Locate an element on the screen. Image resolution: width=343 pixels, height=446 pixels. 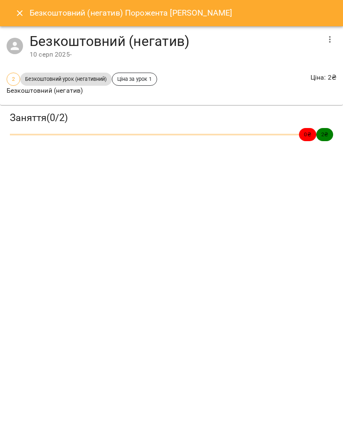
span: 2 ₴ is located at coordinates (324, 134).